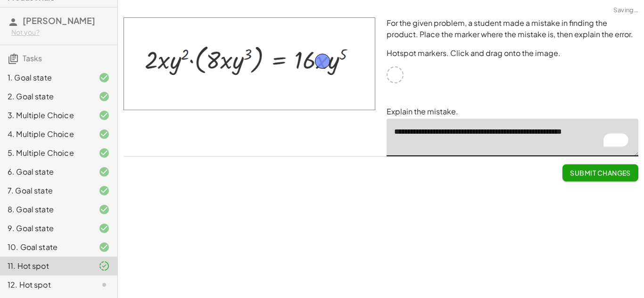 This screenshot has height=298, width=644. What do you see at coordinates (600, 173) in the screenshot?
I see `span: Submit Changes` at bounding box center [600, 173].